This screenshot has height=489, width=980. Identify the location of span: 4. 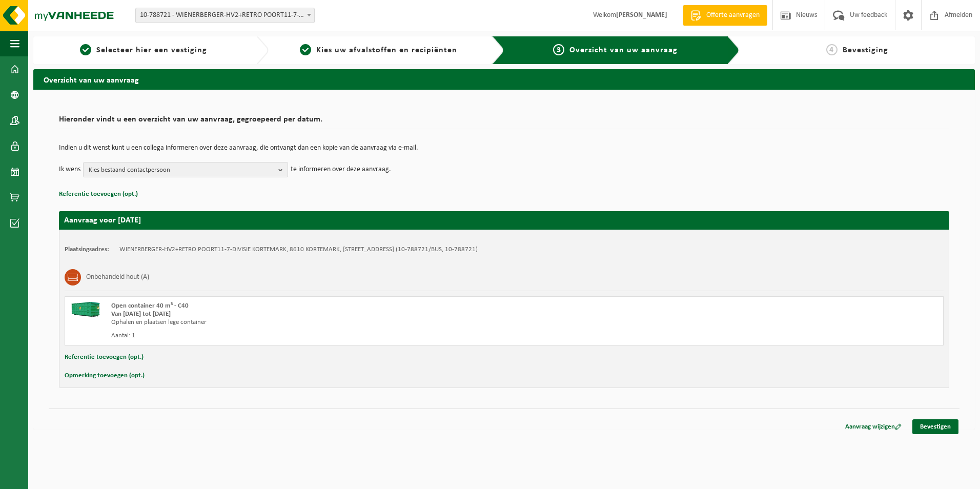
(832, 50).